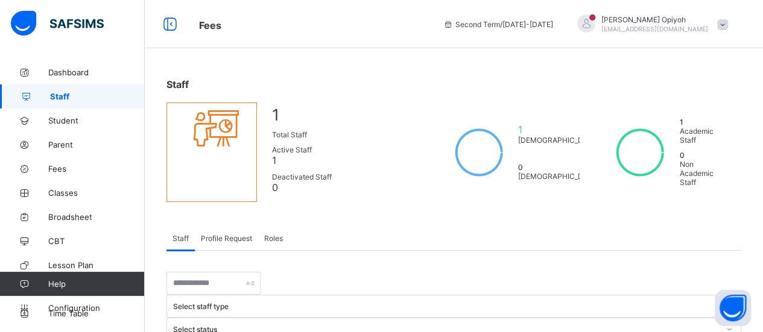  Describe the element at coordinates (703, 136) in the screenshot. I see `span: Academic Staff` at that location.